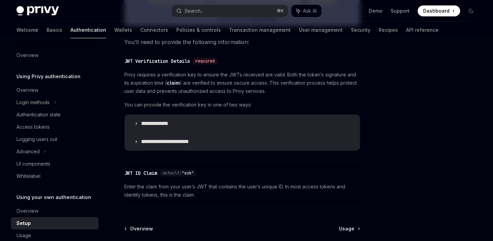  Describe the element at coordinates (141, 229) in the screenshot. I see `span: Overview` at that location.